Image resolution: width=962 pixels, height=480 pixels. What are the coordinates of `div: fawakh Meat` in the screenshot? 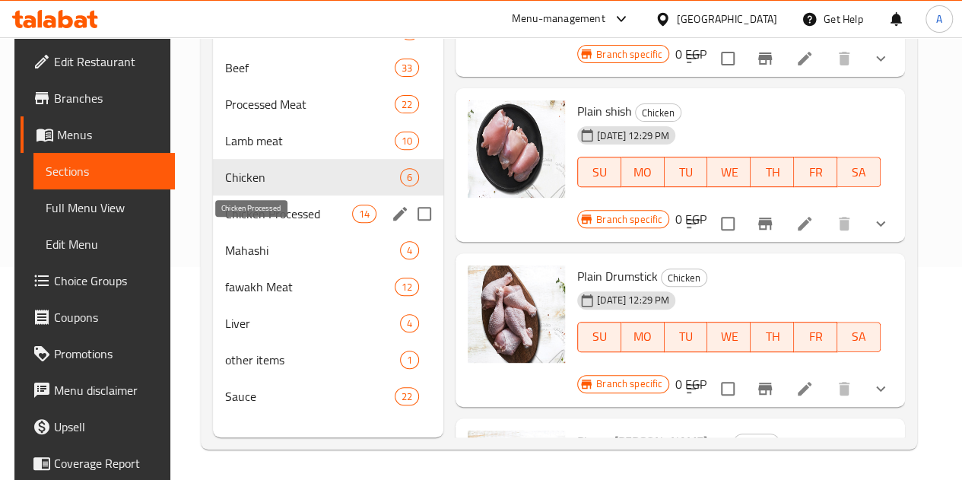 It's located at (310, 287).